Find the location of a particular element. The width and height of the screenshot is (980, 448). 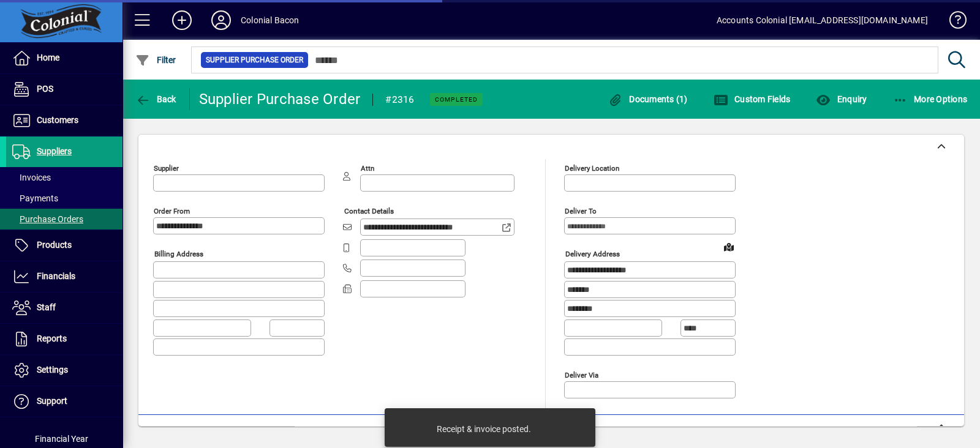

a: Support is located at coordinates (64, 402).